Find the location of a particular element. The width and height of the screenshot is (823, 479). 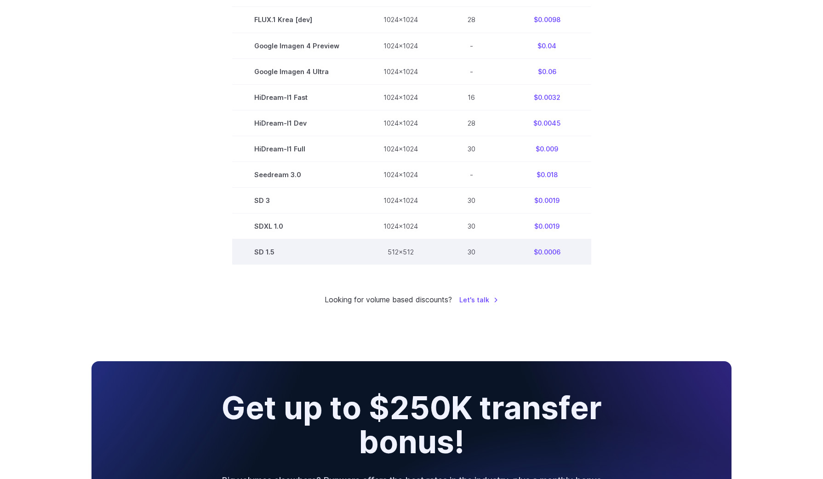

td: $0.0006 is located at coordinates (547, 252).